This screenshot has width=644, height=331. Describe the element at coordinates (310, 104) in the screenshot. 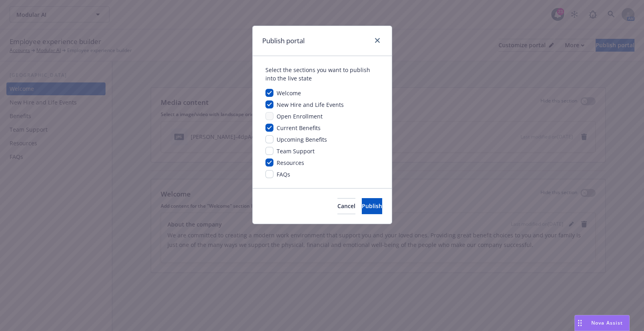

I see `span: New Hire and Life Events` at that location.